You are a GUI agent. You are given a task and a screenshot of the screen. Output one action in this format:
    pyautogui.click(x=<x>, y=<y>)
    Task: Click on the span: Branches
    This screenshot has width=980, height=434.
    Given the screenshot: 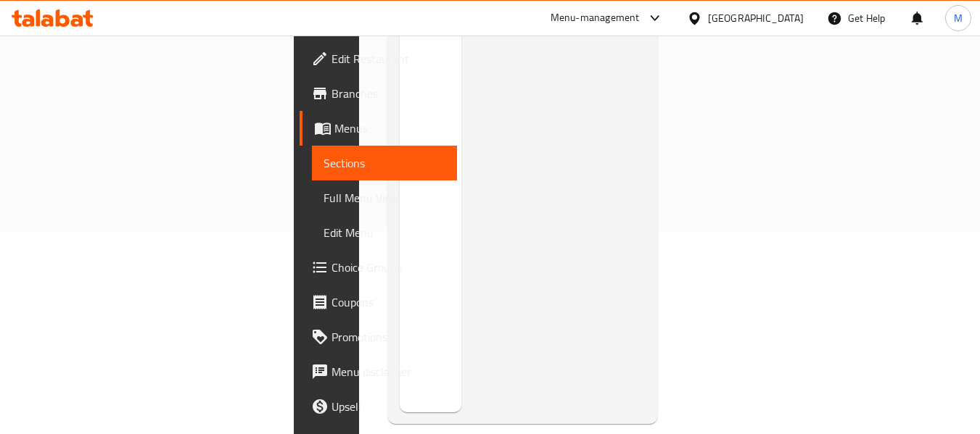 What is the action you would take?
    pyautogui.click(x=389, y=93)
    